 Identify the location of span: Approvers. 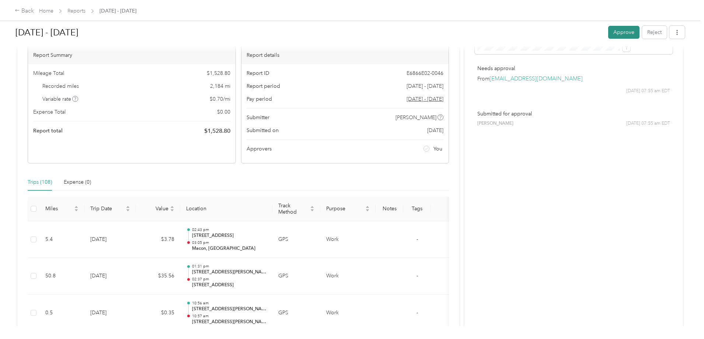
(259, 149).